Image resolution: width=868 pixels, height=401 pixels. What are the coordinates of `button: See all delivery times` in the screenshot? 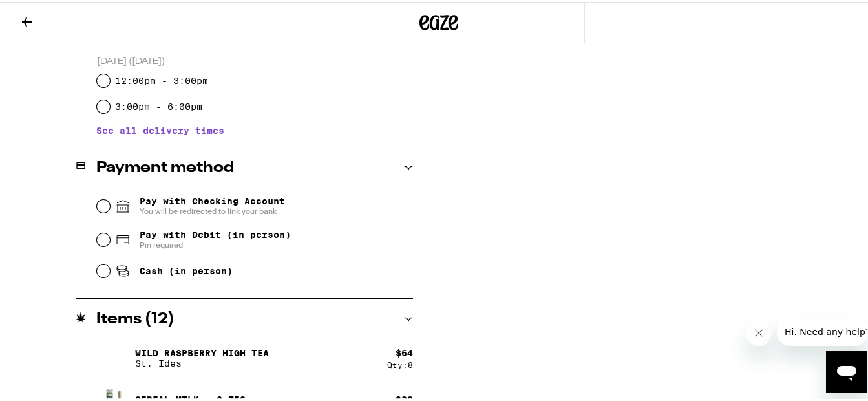 It's located at (161, 128).